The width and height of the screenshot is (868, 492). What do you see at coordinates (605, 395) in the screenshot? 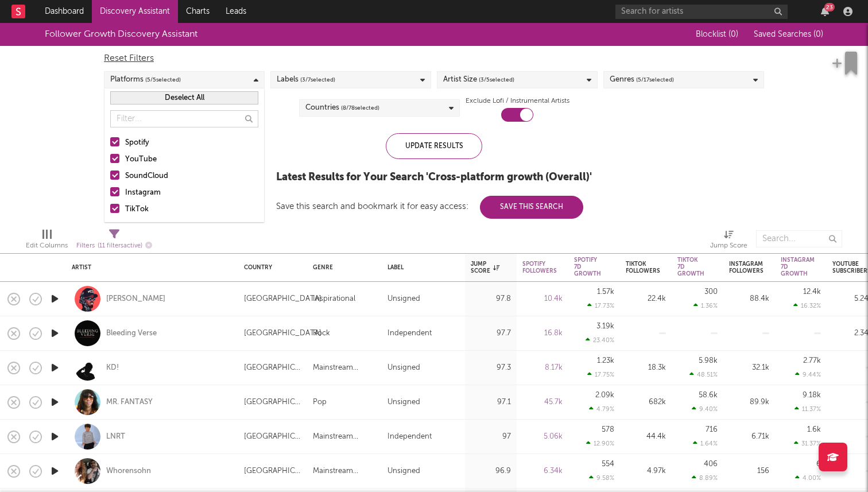
I see `div: 2.09k` at bounding box center [605, 395].